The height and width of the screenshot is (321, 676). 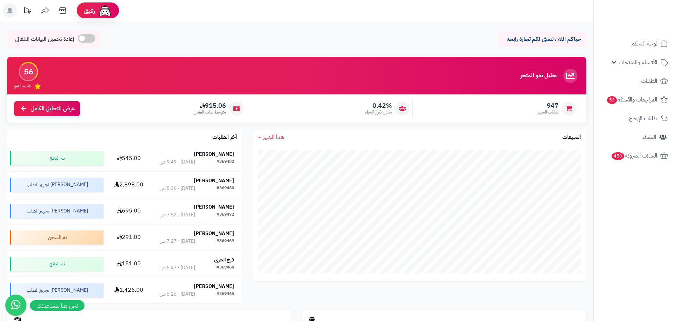 What do you see at coordinates (89, 11) in the screenshot?
I see `span: رفيق` at bounding box center [89, 11].